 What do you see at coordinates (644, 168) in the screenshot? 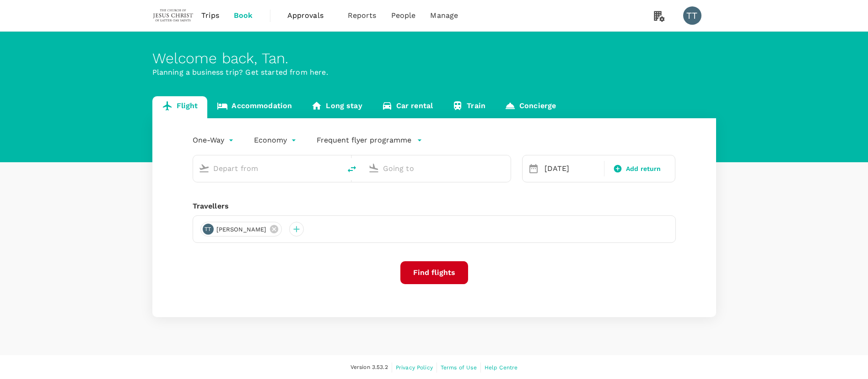
I see `span: Add return` at bounding box center [644, 168].